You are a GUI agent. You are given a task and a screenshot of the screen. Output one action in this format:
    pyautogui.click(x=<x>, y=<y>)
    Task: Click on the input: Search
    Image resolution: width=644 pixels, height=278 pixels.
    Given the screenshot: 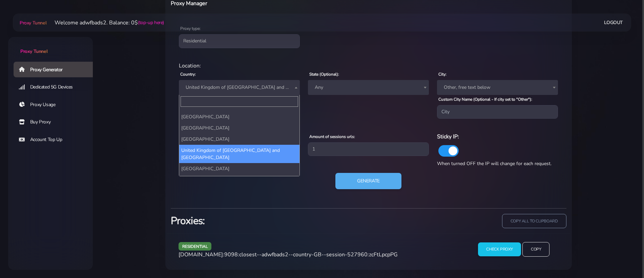 What is the action you would take?
    pyautogui.click(x=239, y=101)
    